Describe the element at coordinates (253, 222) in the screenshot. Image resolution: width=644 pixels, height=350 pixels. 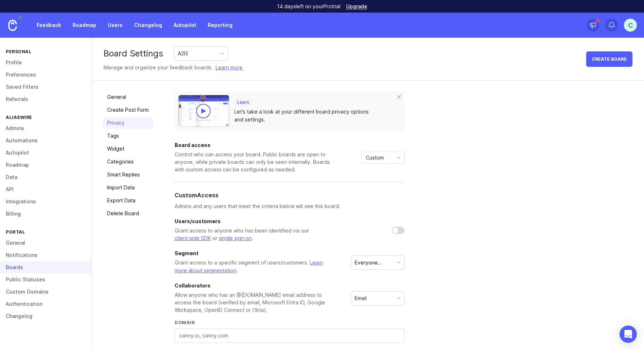
I see `div: Users/customers` at that location.